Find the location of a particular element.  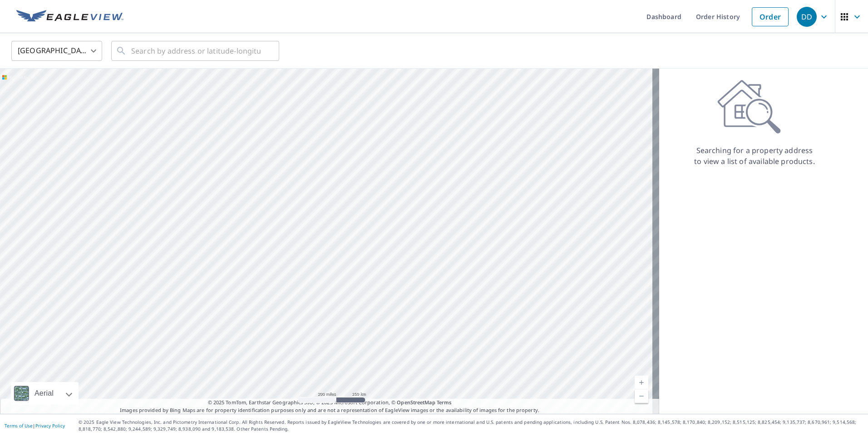

a: Order is located at coordinates (770, 17).